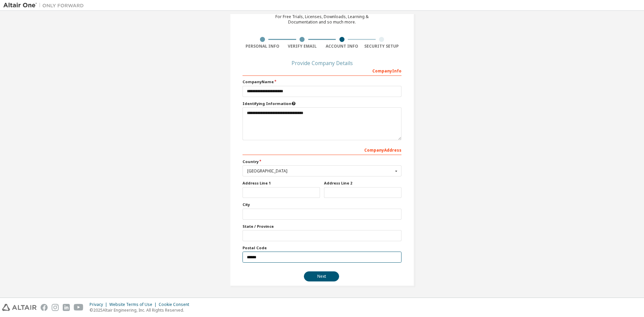  I want to click on img: Altair One, so click(45, 5).